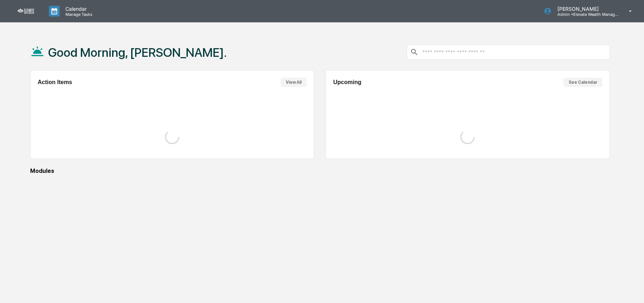 This screenshot has width=644, height=303. Describe the element at coordinates (78, 9) in the screenshot. I see `p: Calendar` at that location.